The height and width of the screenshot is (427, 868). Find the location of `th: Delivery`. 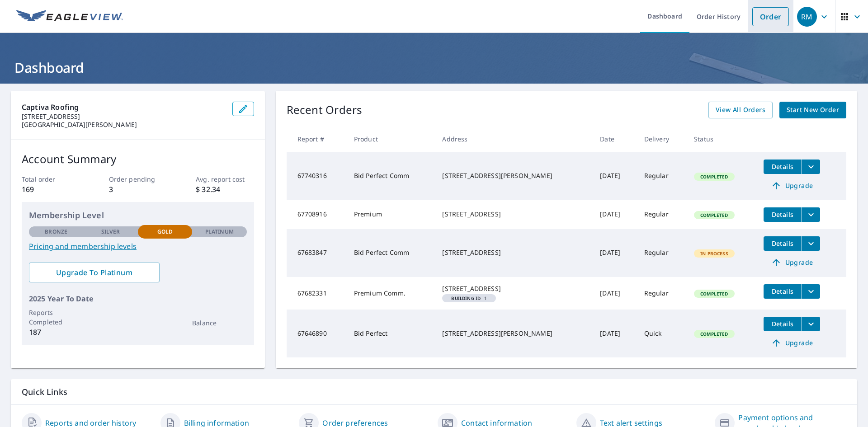

th: Delivery is located at coordinates (662, 139).